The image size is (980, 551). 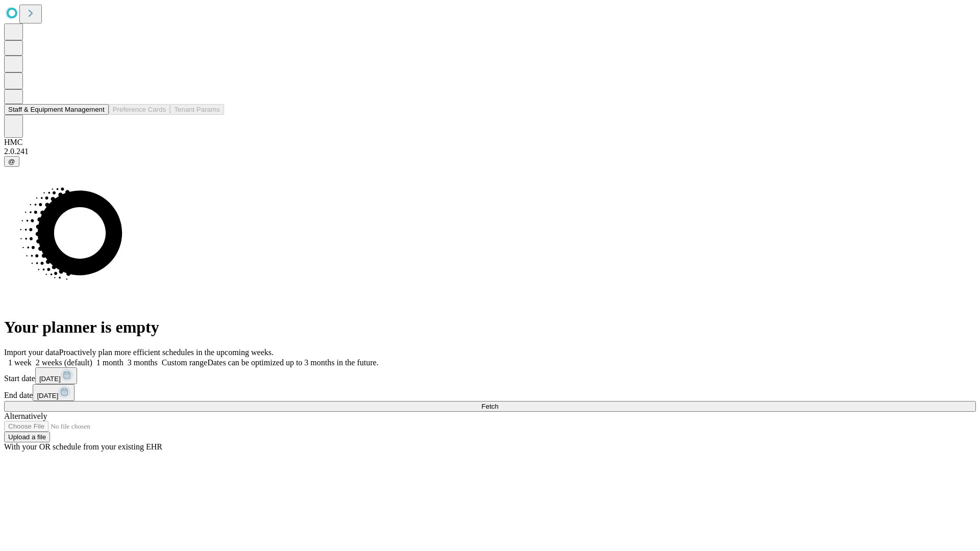 What do you see at coordinates (197, 109) in the screenshot?
I see `button: Tenant Params` at bounding box center [197, 109].